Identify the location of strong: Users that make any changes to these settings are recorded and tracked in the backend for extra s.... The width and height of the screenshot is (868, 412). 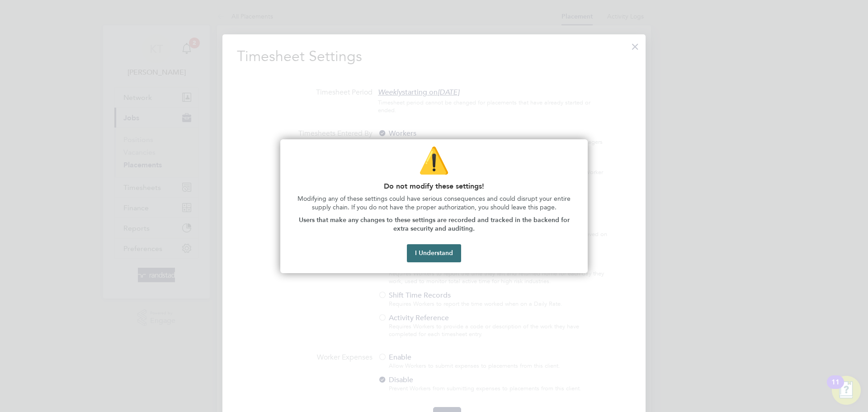
(435, 225).